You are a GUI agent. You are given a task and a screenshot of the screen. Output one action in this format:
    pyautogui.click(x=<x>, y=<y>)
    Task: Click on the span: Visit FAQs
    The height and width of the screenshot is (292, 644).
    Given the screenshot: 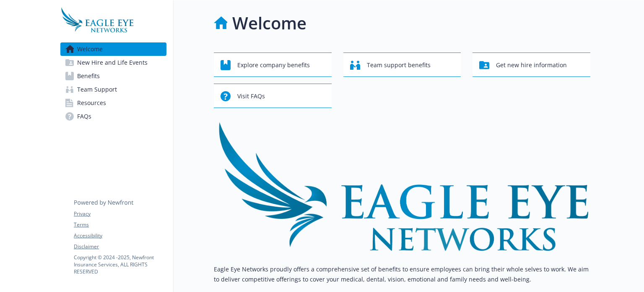 What is the action you would take?
    pyautogui.click(x=251, y=96)
    